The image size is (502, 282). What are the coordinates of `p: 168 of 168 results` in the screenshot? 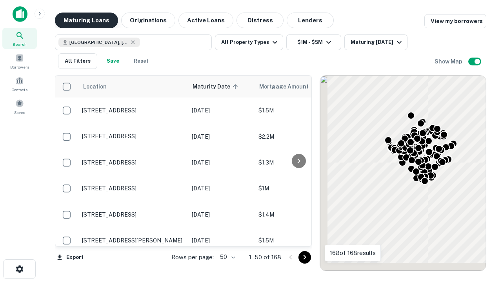 It's located at (352, 253).